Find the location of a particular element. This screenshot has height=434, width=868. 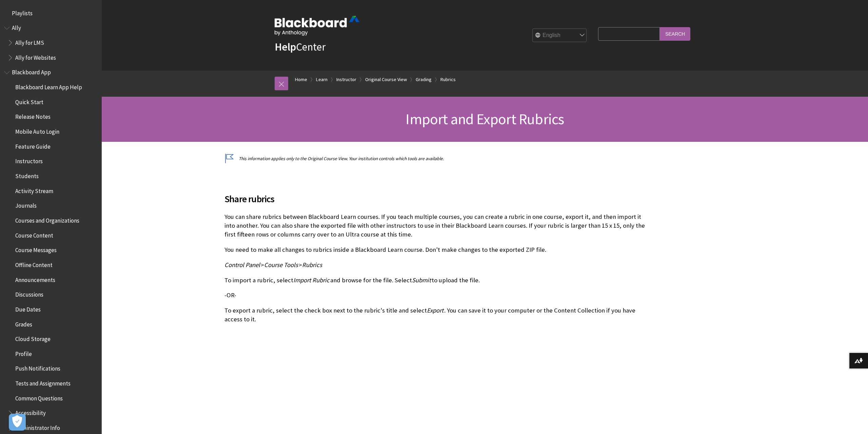

strong: Help is located at coordinates (285, 47).